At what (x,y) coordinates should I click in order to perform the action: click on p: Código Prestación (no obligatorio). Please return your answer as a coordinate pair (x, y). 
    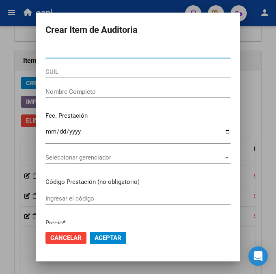
    Looking at the image, I should click on (138, 182).